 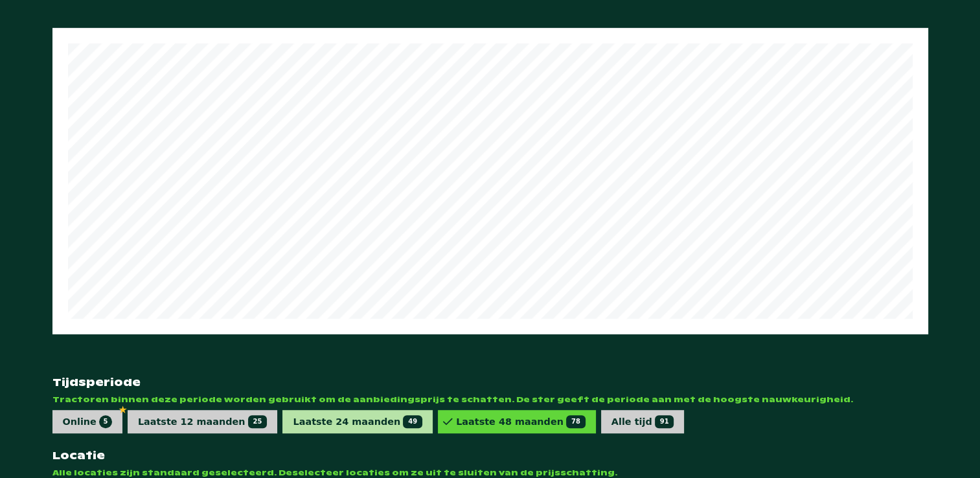 What do you see at coordinates (490, 400) in the screenshot?
I see `span: Tractoren binnen deze periode worden gebruikt om de aanbiedingsprijs te schatten. De ster geeft d...` at bounding box center [490, 400].